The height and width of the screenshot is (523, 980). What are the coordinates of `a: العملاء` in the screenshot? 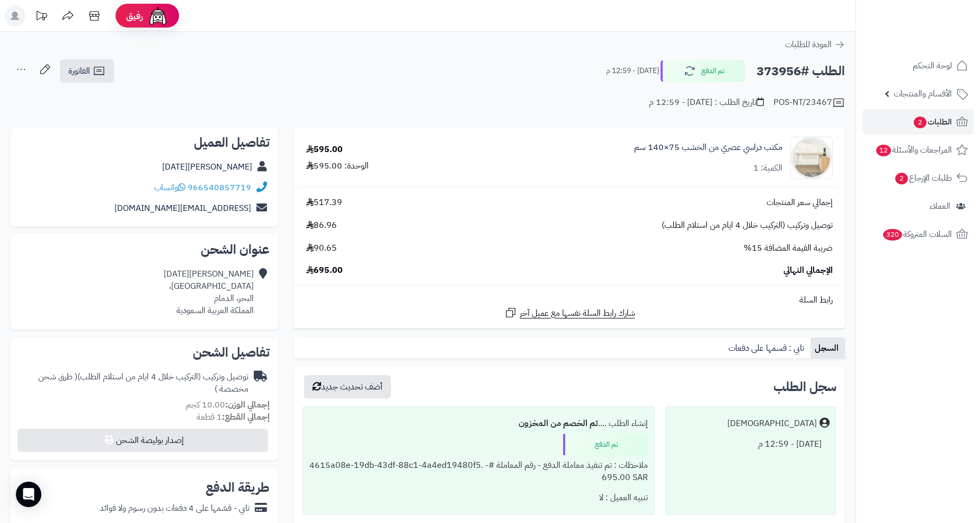 It's located at (919, 206).